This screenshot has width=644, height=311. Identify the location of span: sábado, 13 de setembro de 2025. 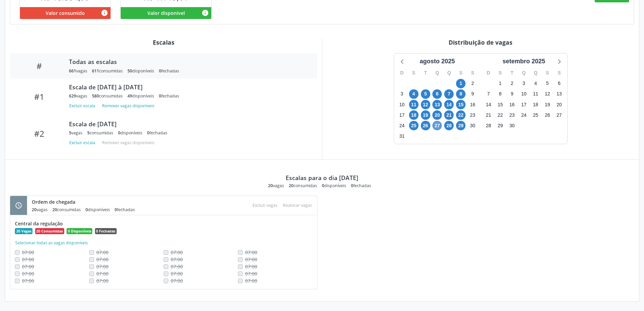
(559, 94).